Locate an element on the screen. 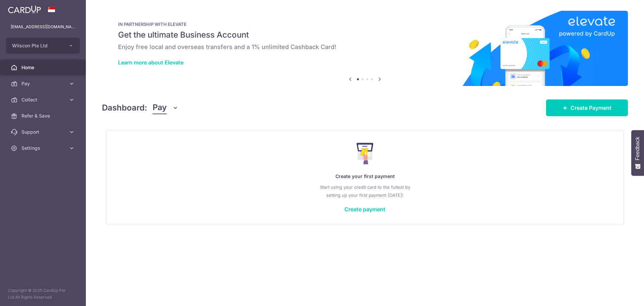  button: Pay is located at coordinates (165, 108).